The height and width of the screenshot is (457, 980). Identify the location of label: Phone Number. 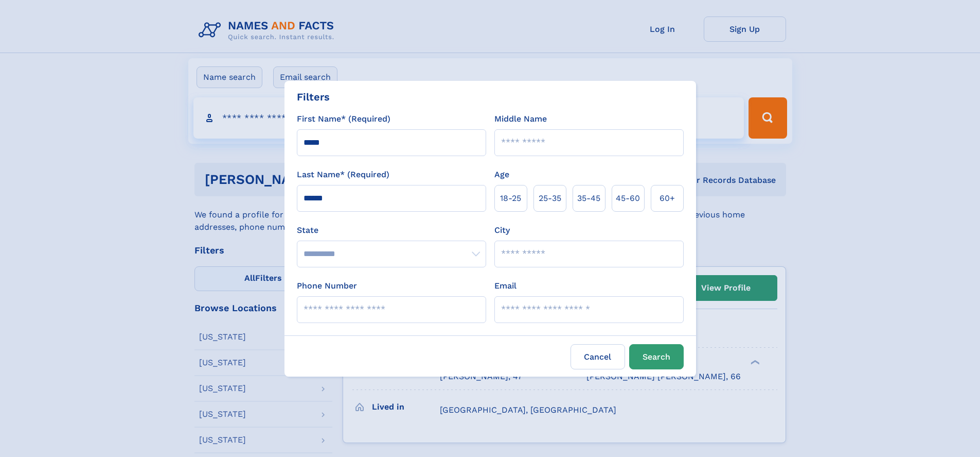
(326, 286).